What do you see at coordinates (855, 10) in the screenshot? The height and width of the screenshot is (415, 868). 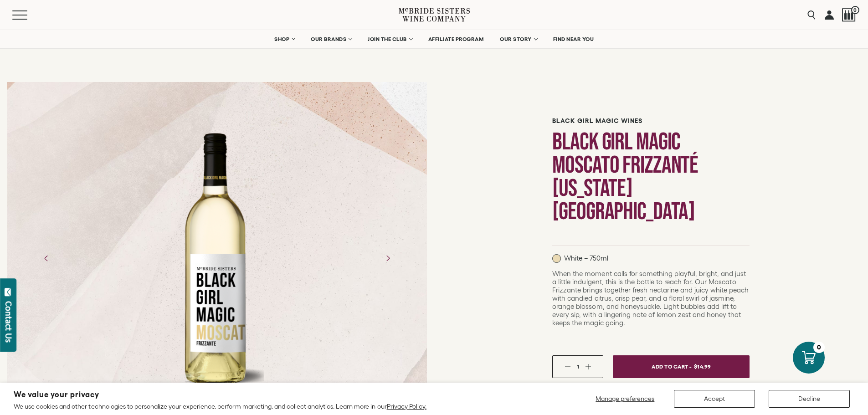 I see `span: 0` at bounding box center [855, 10].